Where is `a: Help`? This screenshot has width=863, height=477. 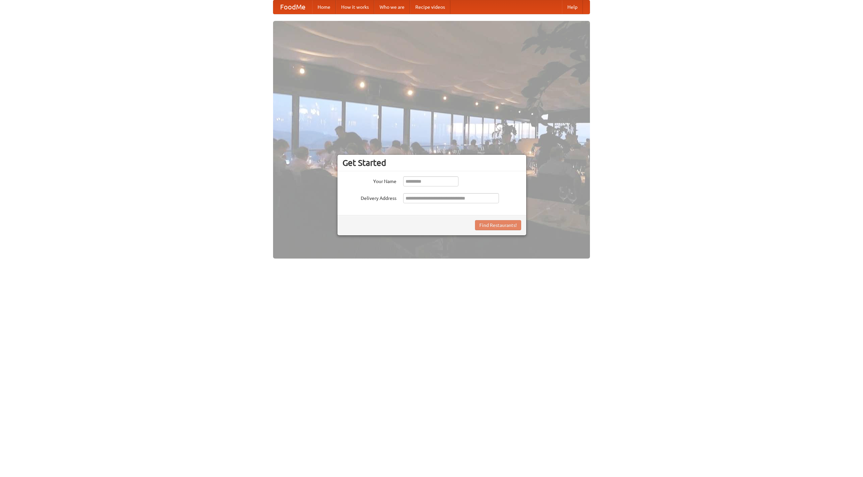 a: Help is located at coordinates (573, 7).